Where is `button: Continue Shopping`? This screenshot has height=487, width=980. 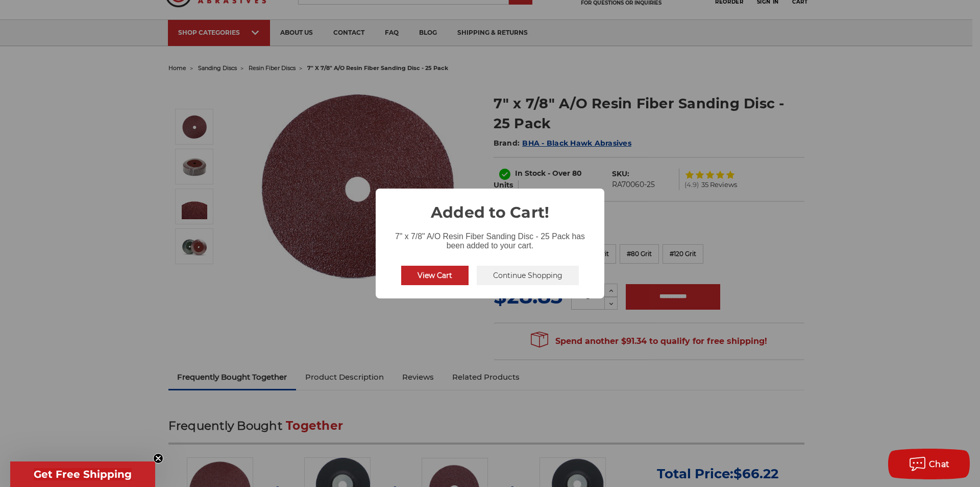
button: Continue Shopping is located at coordinates (527, 276).